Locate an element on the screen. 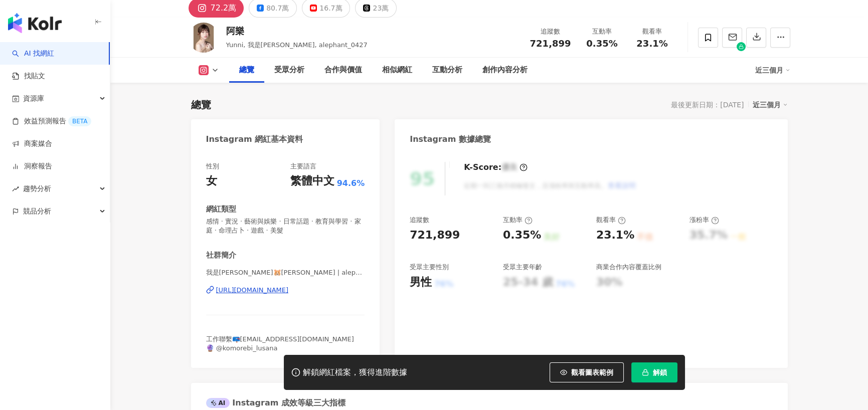 This screenshot has width=868, height=410. span: 觀看圖表範例 is located at coordinates (592, 373).